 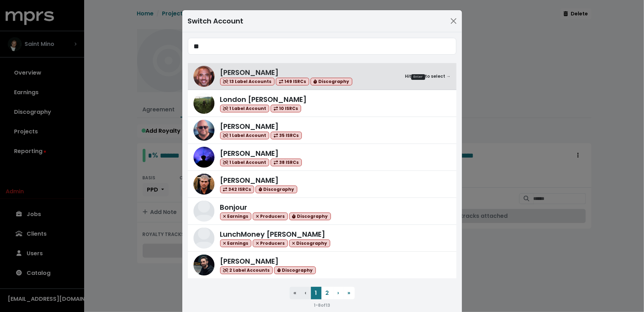 What do you see at coordinates (418, 77) in the screenshot?
I see `kbd: Enter` at bounding box center [418, 77].